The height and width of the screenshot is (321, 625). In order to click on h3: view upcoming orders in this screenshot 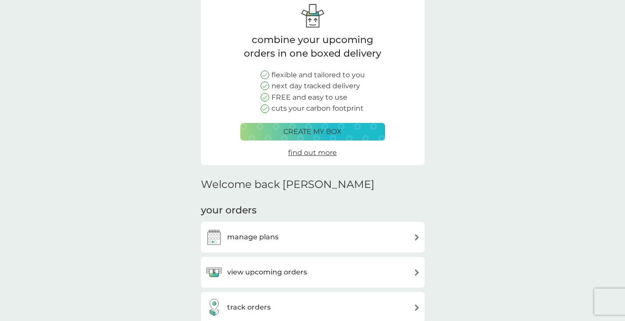, I will do `click(267, 272)`.